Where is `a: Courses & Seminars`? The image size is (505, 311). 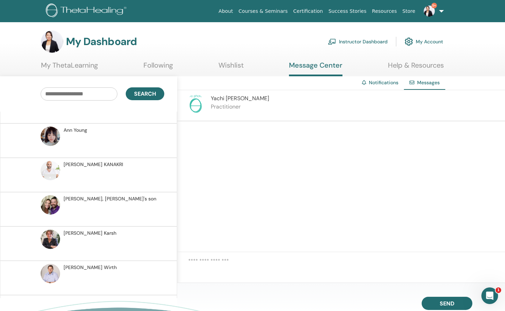 a: Courses & Seminars is located at coordinates (263, 11).